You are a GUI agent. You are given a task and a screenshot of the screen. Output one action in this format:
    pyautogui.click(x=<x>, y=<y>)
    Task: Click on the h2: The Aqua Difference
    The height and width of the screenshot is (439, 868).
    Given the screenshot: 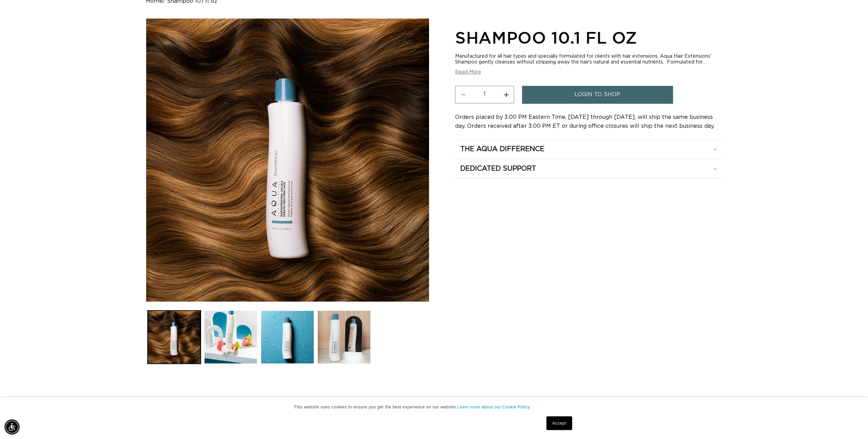 What is the action you would take?
    pyautogui.click(x=502, y=149)
    